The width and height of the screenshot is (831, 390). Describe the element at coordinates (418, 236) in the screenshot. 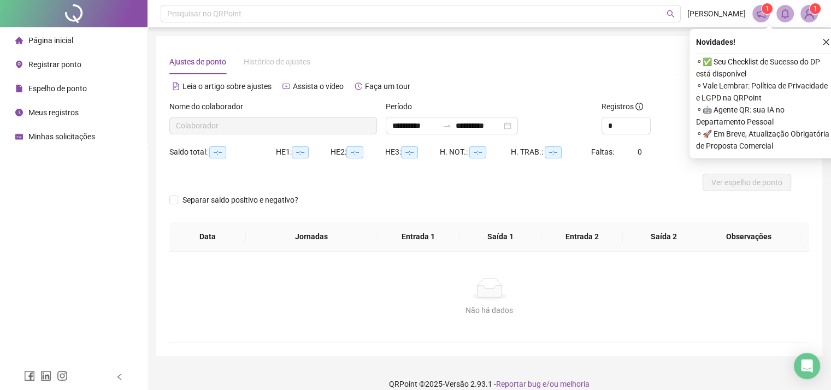

I see `th: Entrada 1` at that location.